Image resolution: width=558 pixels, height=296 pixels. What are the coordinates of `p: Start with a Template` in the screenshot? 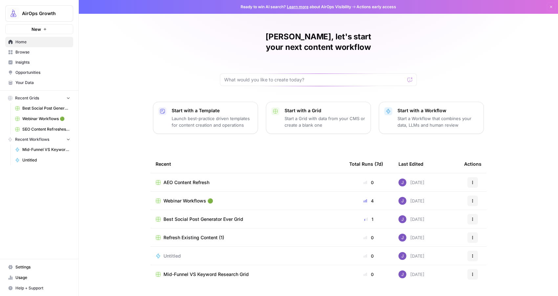 It's located at (212, 111).